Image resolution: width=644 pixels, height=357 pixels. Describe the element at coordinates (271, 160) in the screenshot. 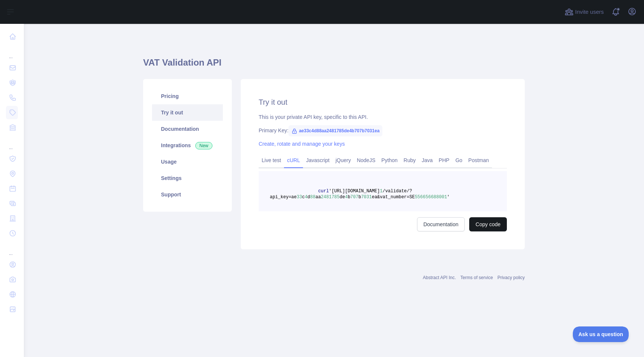

I see `a: Live test` at that location.